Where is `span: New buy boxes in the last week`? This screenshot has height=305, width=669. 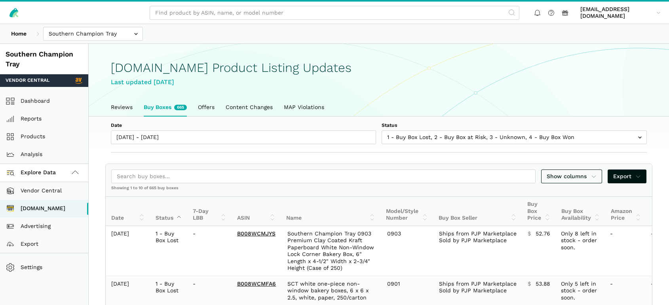
span: New buy boxes in the last week is located at coordinates (180, 108).